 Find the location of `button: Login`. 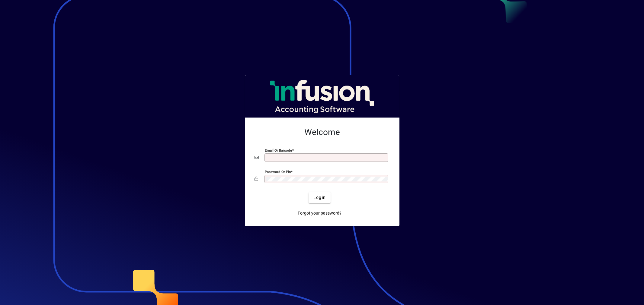

button: Login is located at coordinates (320, 198).